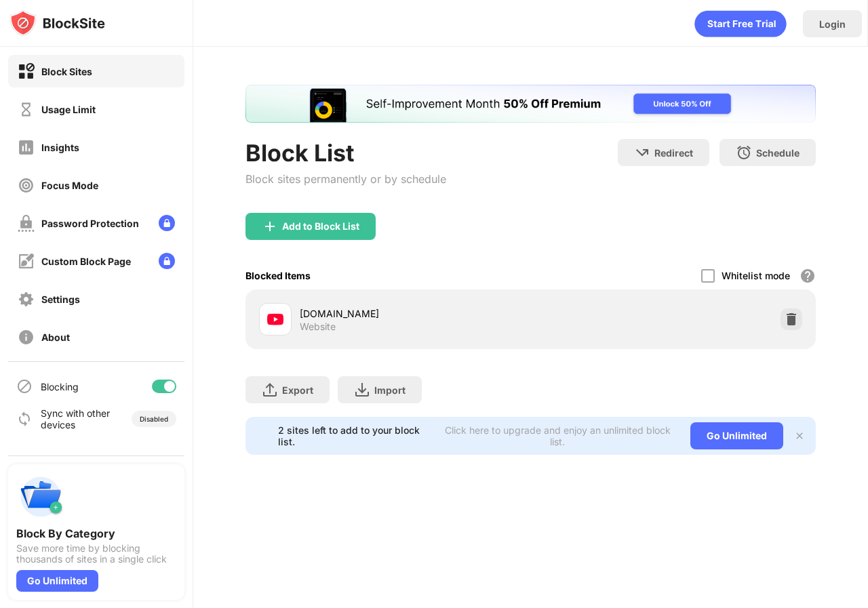 The image size is (868, 608). What do you see at coordinates (26, 223) in the screenshot?
I see `img: password-protection-off.svg` at bounding box center [26, 223].